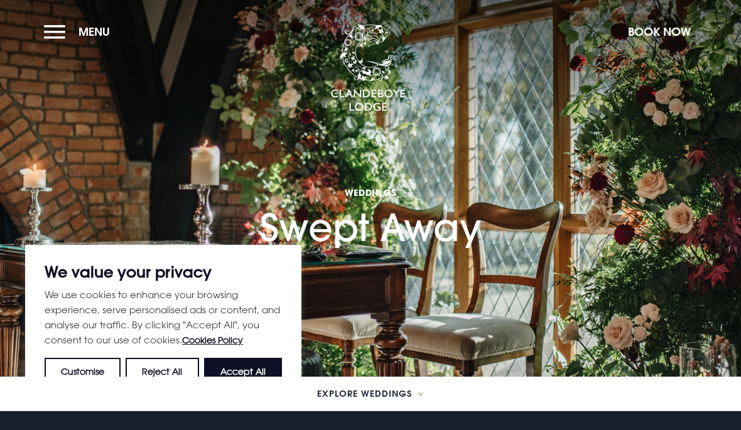  Describe the element at coordinates (370, 192) in the screenshot. I see `span: Weddings` at that location.